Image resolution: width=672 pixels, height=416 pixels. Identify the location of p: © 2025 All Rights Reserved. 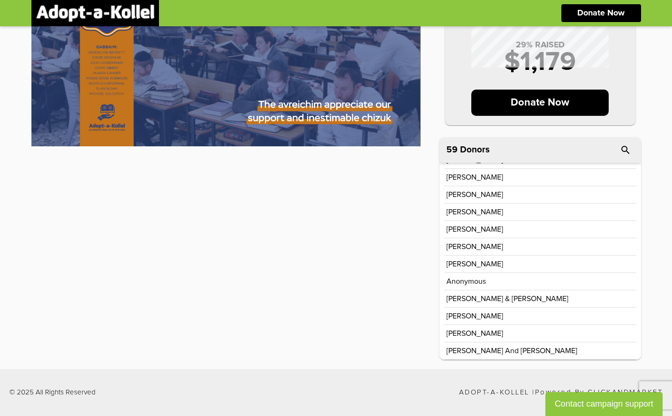
(53, 392).